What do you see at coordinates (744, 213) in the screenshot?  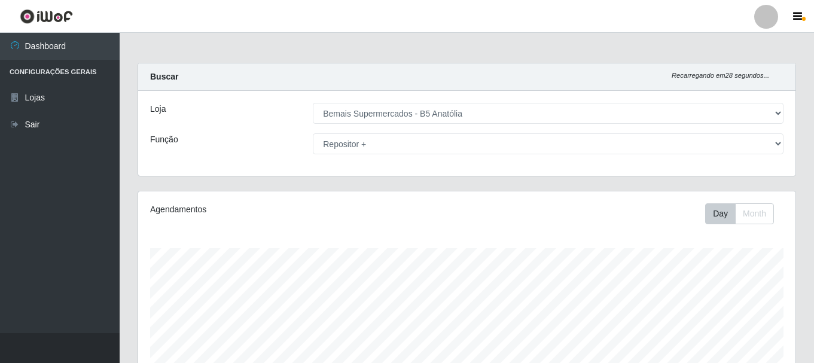 I see `div: Toolbar with button groups` at bounding box center [744, 213].